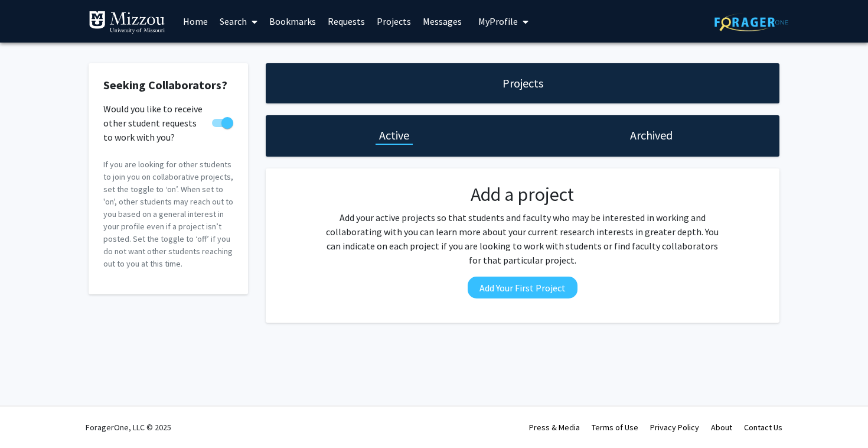  What do you see at coordinates (195, 21) in the screenshot?
I see `a: Home` at bounding box center [195, 21].